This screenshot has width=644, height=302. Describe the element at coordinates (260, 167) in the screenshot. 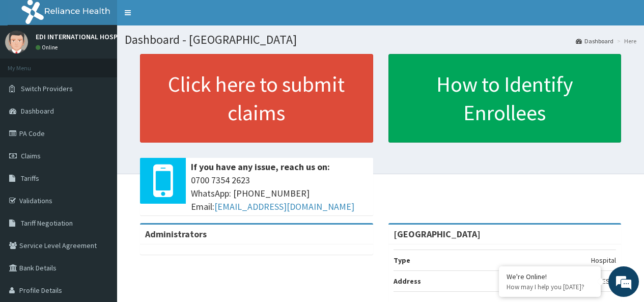

I see `b: If you have any issue, reach us on:` at that location.